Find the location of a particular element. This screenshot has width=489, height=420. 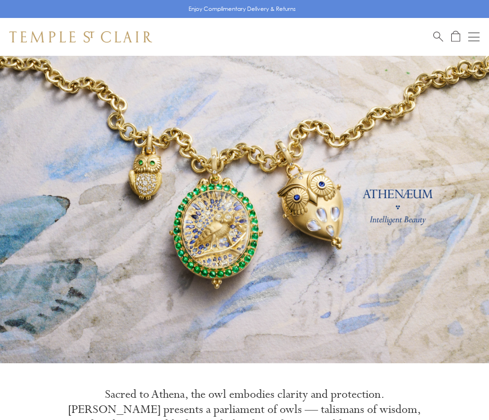

button: Open navigation is located at coordinates (474, 37).